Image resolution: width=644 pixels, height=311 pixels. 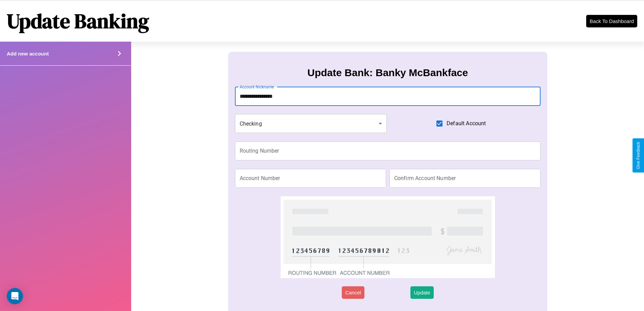 What do you see at coordinates (638, 155) in the screenshot?
I see `div: Give Feedback` at bounding box center [638, 155].